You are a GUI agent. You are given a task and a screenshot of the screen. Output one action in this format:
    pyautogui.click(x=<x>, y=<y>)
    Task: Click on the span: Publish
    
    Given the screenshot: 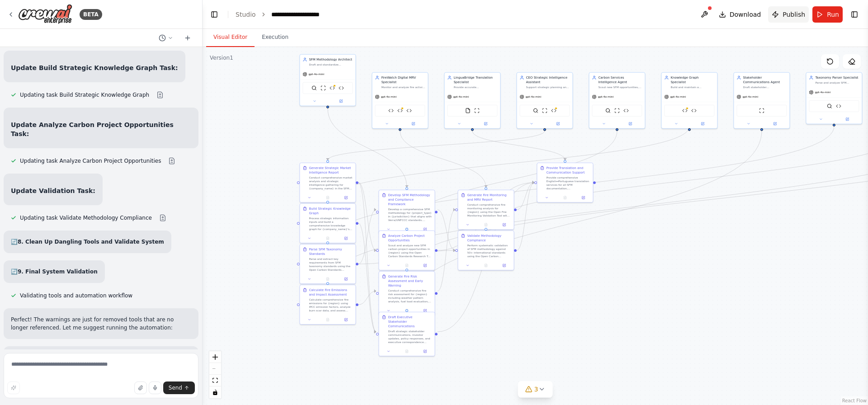 What is the action you would take?
    pyautogui.click(x=794, y=15)
    